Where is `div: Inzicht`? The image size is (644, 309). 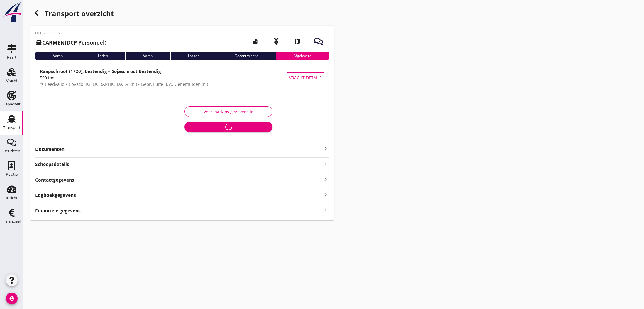 div: Inzicht is located at coordinates (12, 198).